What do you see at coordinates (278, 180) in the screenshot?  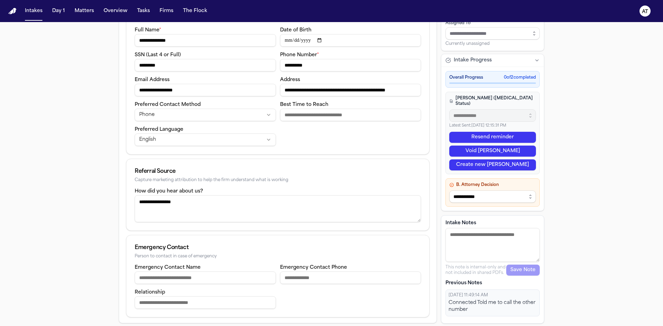 I see `div: Capture marketing attribution to help the firm understand what is working` at bounding box center [278, 180].